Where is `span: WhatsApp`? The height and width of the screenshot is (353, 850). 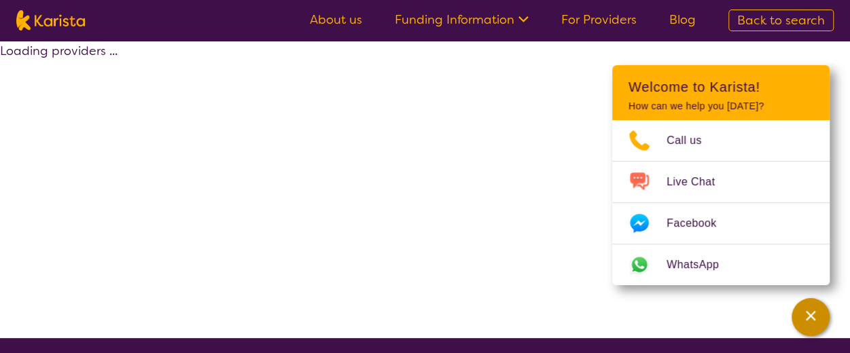
span: WhatsApp is located at coordinates (700, 265).